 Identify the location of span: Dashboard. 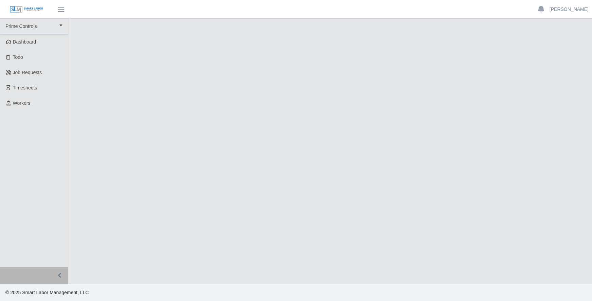
(24, 42).